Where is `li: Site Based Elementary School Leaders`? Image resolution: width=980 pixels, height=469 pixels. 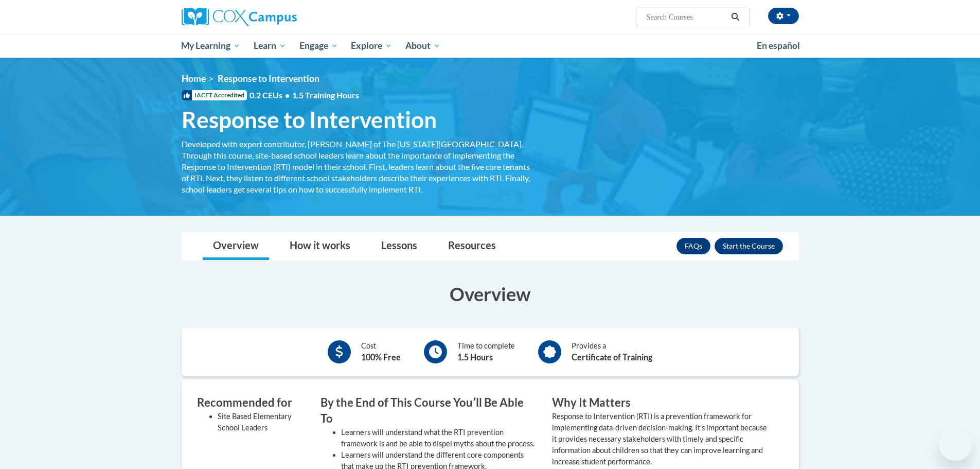 li: Site Based Elementary School Leaders is located at coordinates (261, 422).